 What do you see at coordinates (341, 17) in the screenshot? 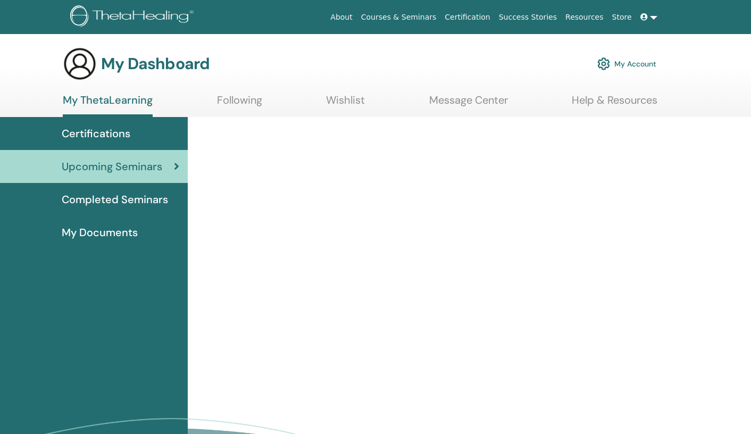
I see `a: About` at bounding box center [341, 17].